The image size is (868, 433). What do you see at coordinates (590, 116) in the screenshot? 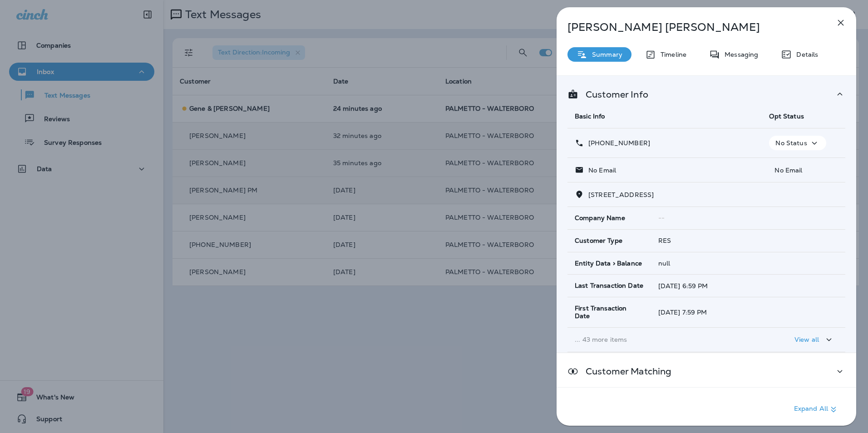
I see `span: Basic Info` at bounding box center [590, 116].